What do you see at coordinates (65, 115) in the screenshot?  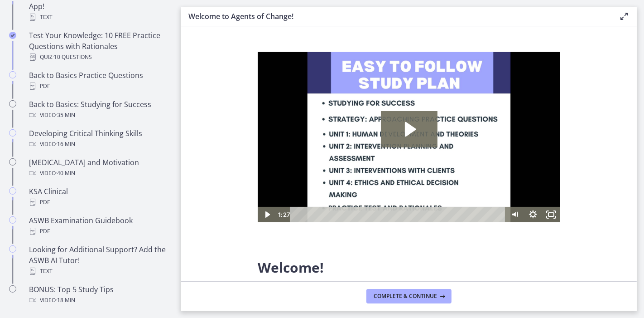 I see `span: · 35 min` at bounding box center [65, 115].